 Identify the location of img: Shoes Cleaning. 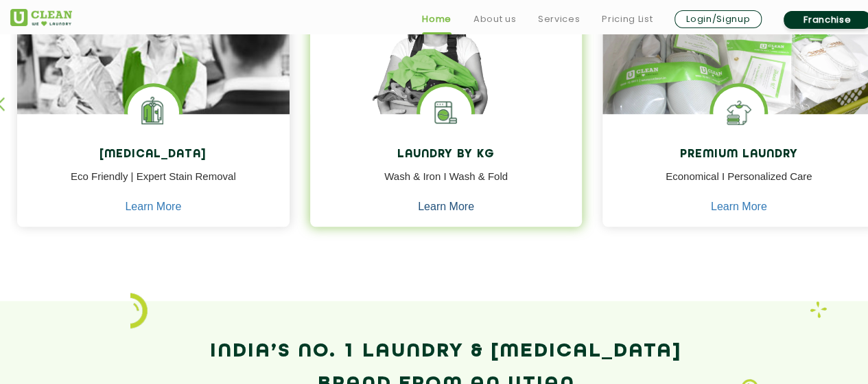
(738, 112).